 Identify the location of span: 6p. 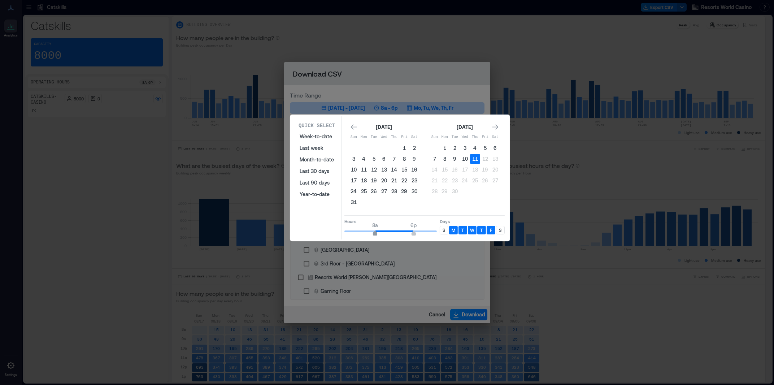
(413, 225).